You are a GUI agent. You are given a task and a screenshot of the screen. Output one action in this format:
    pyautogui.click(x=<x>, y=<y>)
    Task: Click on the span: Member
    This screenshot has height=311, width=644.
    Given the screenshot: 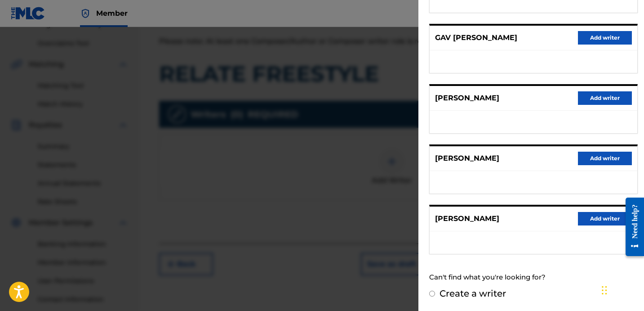 What is the action you would take?
    pyautogui.click(x=112, y=13)
    